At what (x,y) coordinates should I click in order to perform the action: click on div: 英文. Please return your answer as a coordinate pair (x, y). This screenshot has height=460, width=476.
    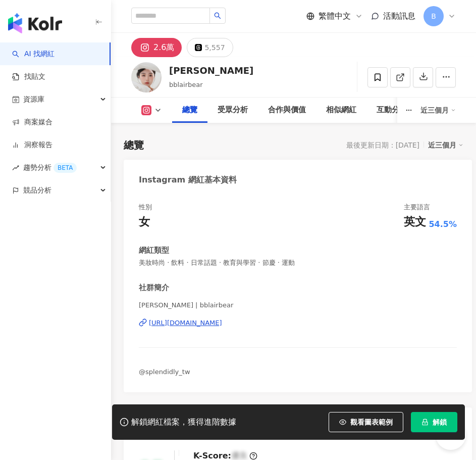
    Looking at the image, I should click on (415, 222).